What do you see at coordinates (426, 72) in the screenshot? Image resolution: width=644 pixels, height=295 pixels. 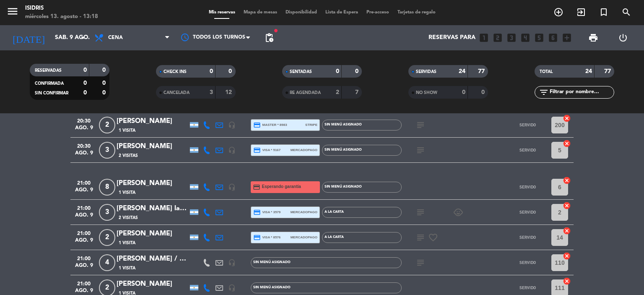 I see `span: SERVIDAS` at bounding box center [426, 72].